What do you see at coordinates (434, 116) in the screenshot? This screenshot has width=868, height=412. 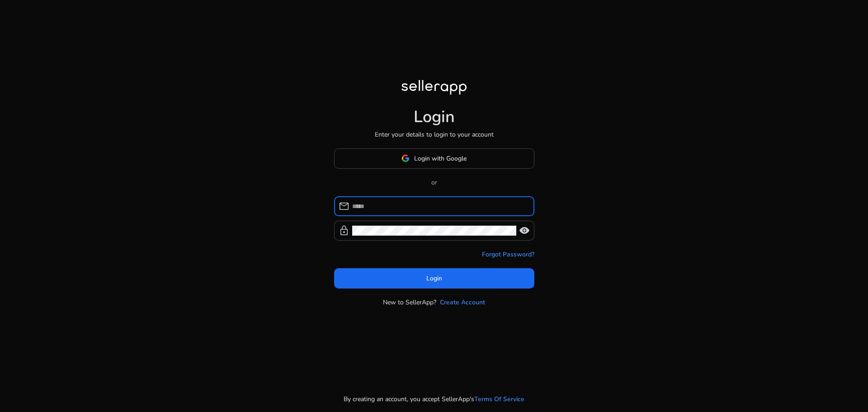 I see `h1: Login` at bounding box center [434, 116].